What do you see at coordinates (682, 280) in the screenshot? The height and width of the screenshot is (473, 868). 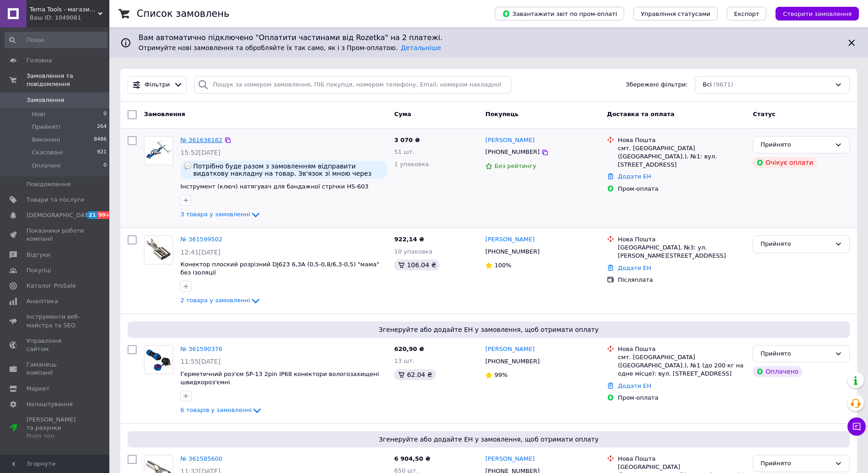 I see `div: Післяплата` at bounding box center [682, 280].